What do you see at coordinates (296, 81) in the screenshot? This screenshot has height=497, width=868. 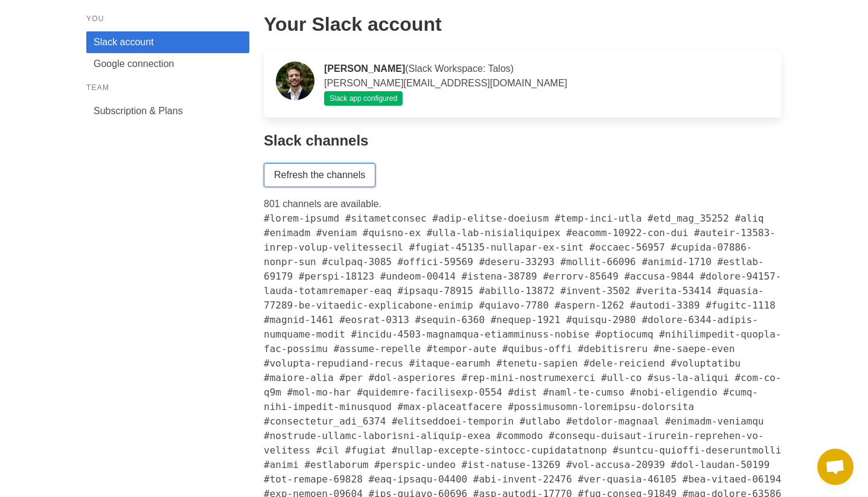 I see `img: 3127158846306_dd518d1a96401bd2b169_512.png` at bounding box center [296, 81].